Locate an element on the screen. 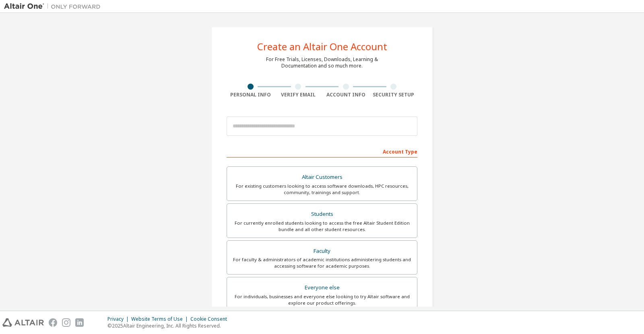 The height and width of the screenshot is (334, 644). div: Account Type is located at coordinates (322, 151).